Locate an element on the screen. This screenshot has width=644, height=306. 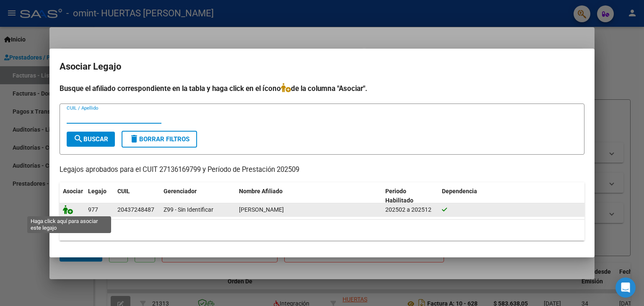
span: Gerenciador is located at coordinates (180, 191).